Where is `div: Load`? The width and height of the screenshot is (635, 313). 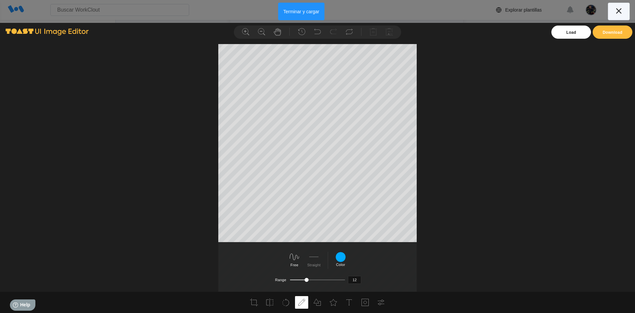 div: Load is located at coordinates (572, 32).